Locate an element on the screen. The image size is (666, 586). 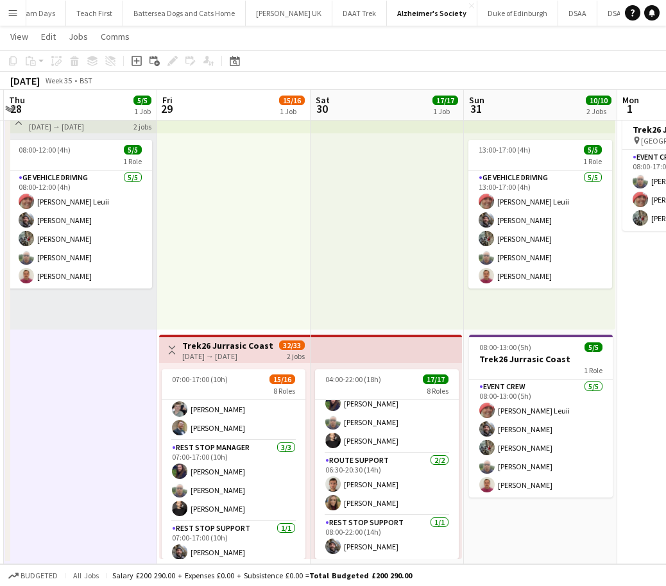
span: Sat is located at coordinates (323, 100).